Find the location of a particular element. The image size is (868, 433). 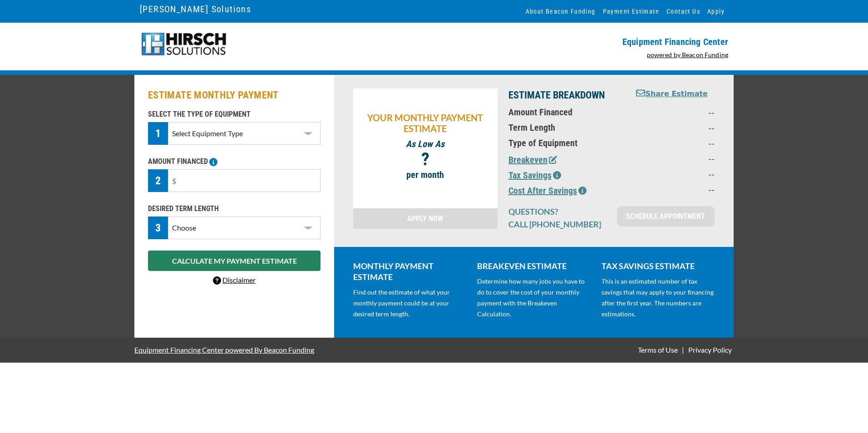

p: TAX SAVINGS ESTIMATE is located at coordinates (658, 266).